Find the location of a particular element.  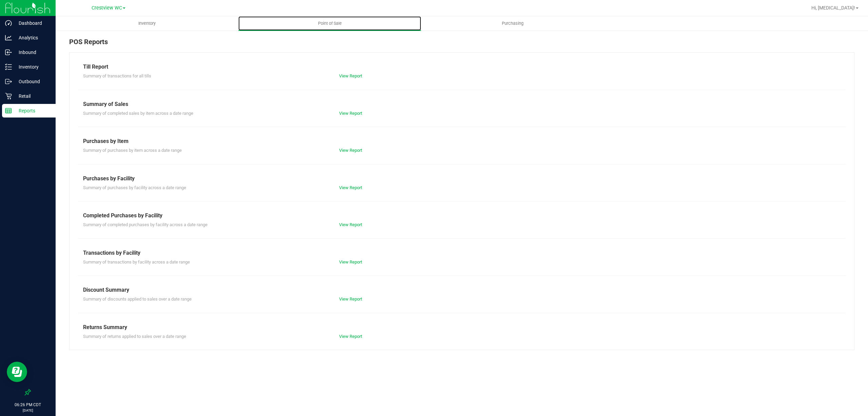

p: Retail is located at coordinates (32, 96).